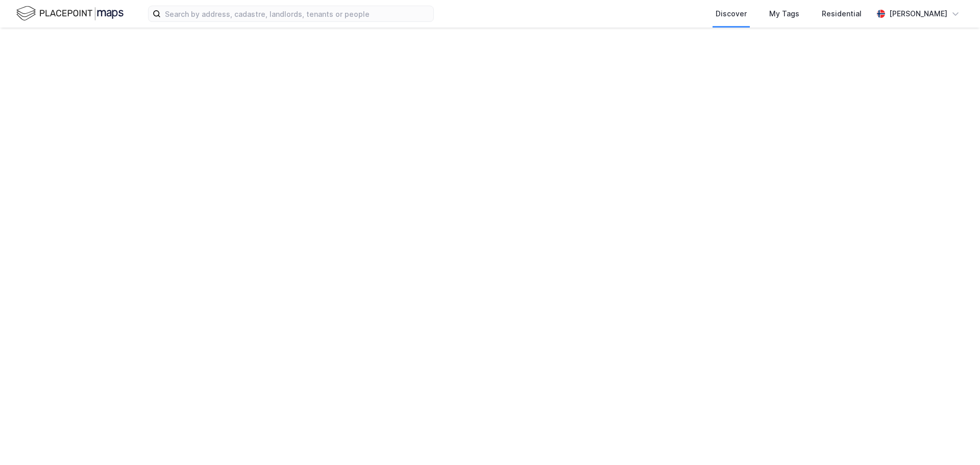  I want to click on div: My Tags, so click(784, 14).